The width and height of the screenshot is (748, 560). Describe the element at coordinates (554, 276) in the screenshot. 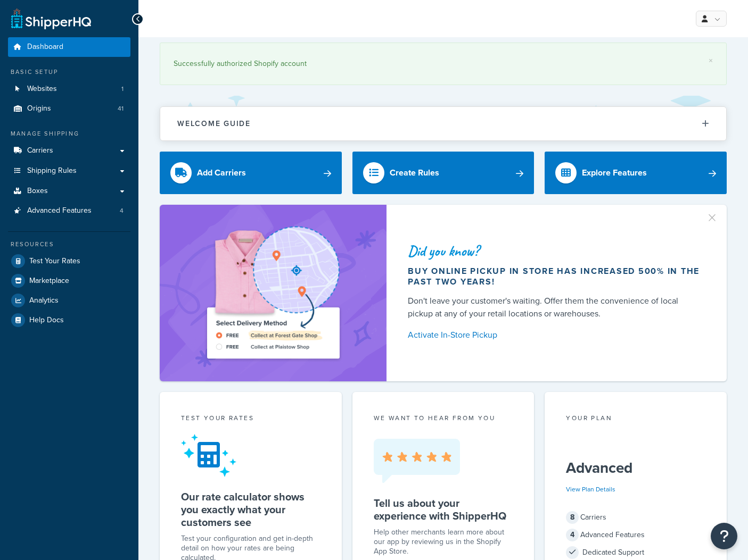

I see `div: Buy online pickup in store has increased 500% in the past two years!` at that location.